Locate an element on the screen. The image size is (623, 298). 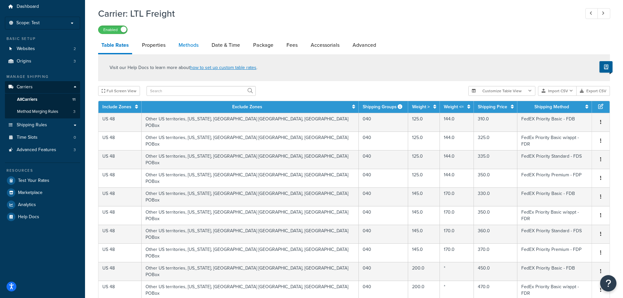
a: how to set up custom table rates is located at coordinates (223, 67).